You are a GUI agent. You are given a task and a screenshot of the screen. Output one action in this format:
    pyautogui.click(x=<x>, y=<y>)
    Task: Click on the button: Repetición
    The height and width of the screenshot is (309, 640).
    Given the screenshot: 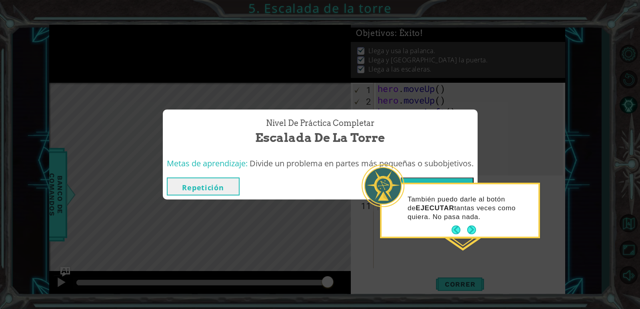 What is the action you would take?
    pyautogui.click(x=203, y=186)
    